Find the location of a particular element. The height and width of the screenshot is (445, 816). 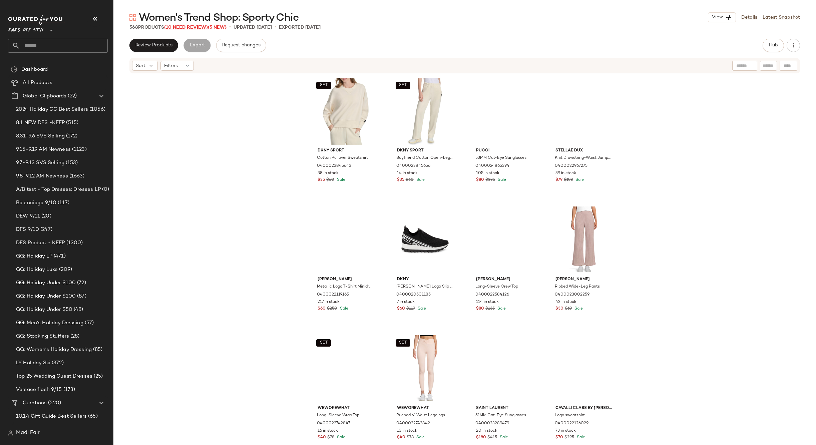

span: 568 is located at coordinates (134, 27).